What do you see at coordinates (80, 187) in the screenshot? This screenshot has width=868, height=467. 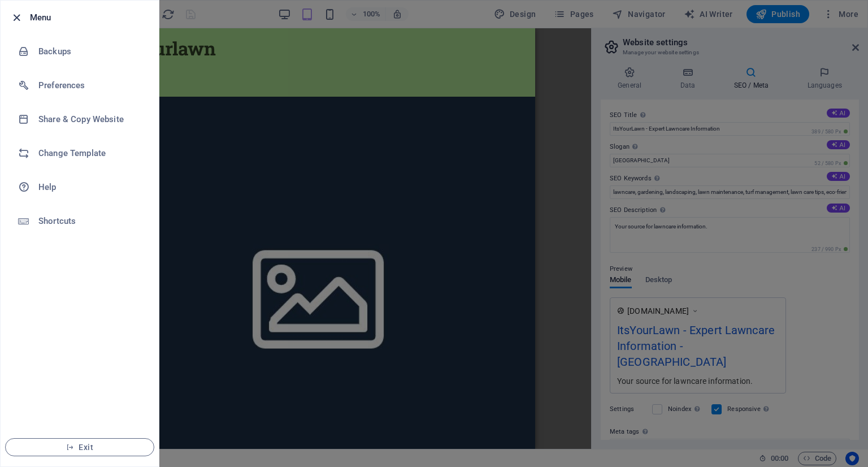 I see `a: Help` at bounding box center [80, 187].